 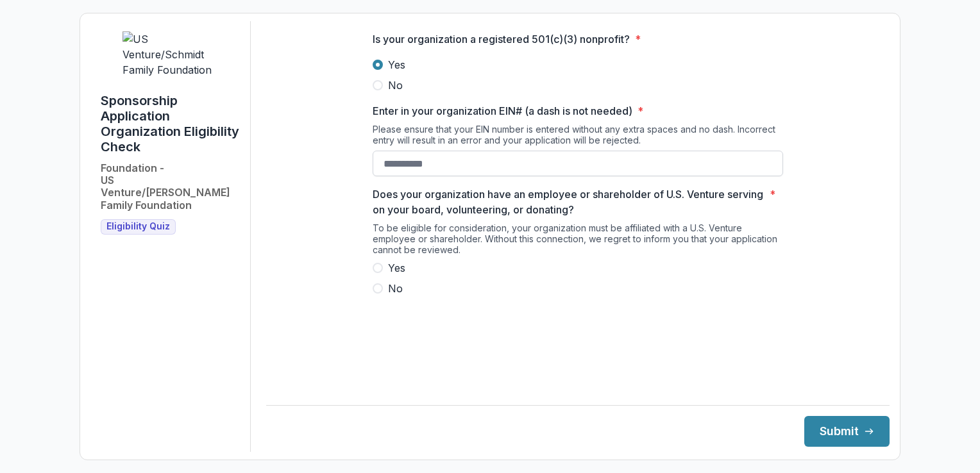 What do you see at coordinates (171, 55) in the screenshot?
I see `img: US Venture/Schmidt Family Foundation` at bounding box center [171, 55].